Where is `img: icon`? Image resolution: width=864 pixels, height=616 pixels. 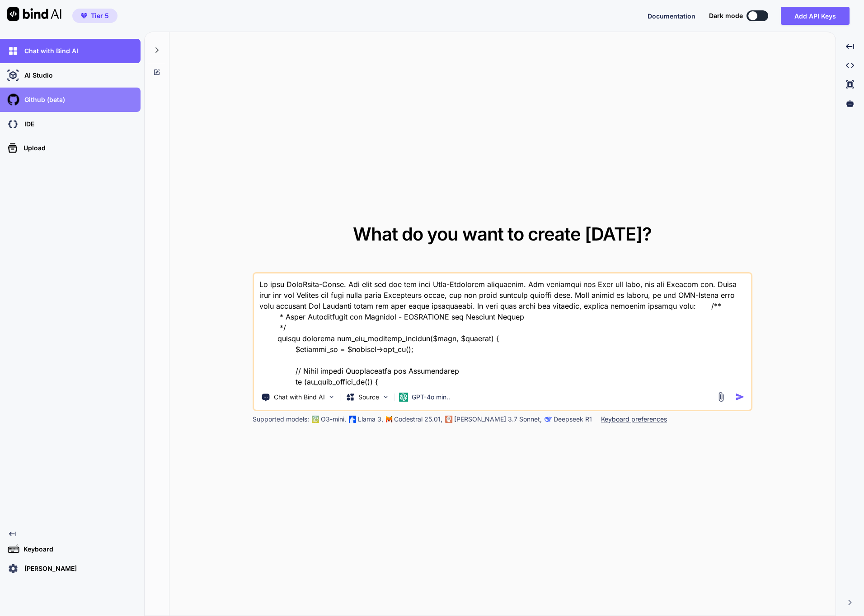 img: icon is located at coordinates (739, 397).